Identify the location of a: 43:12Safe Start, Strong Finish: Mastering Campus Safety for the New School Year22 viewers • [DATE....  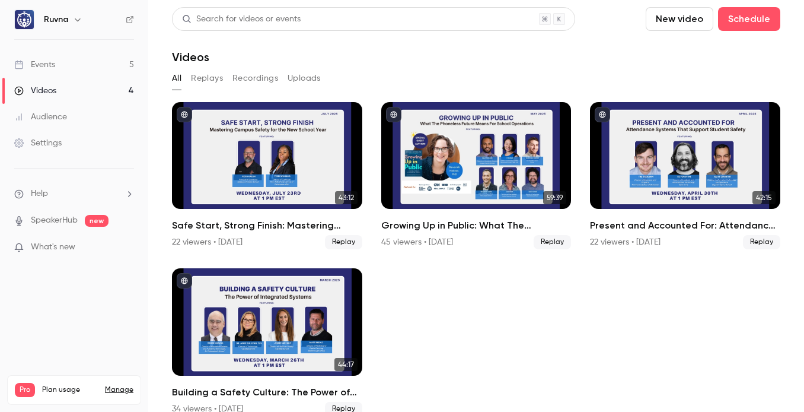
(267, 176).